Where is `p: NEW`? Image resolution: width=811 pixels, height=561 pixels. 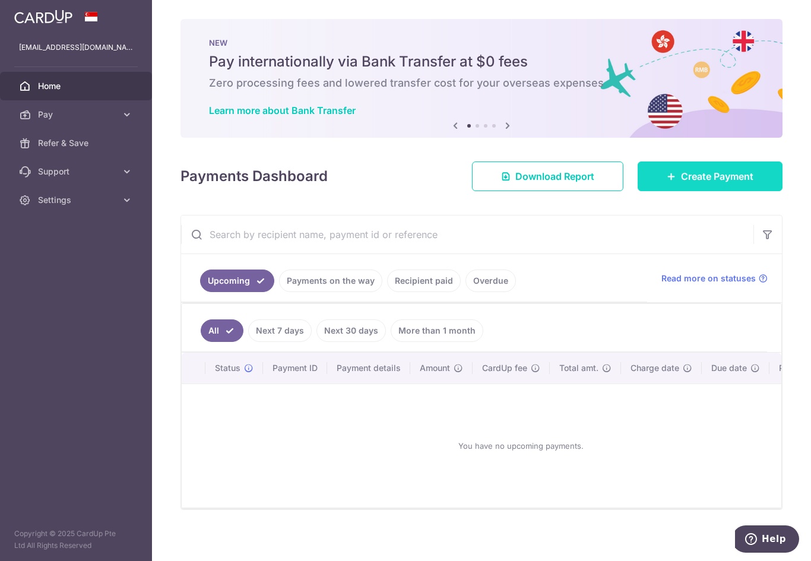
p: NEW is located at coordinates (482, 43).